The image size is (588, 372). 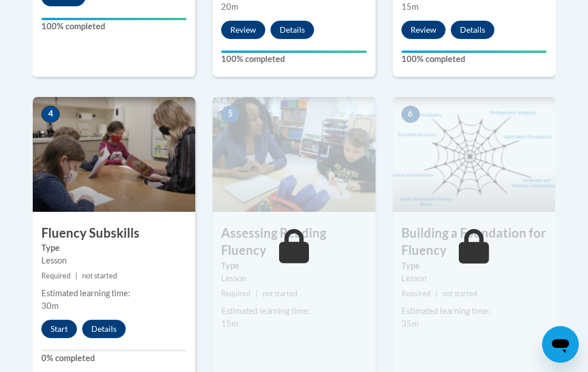 I want to click on span: 35m, so click(x=410, y=323).